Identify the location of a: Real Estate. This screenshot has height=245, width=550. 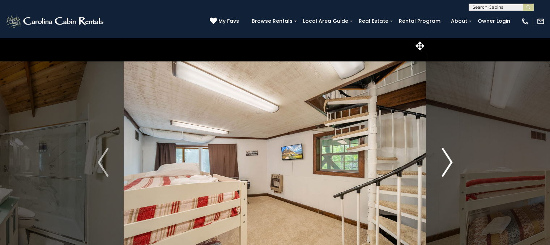
(374, 21).